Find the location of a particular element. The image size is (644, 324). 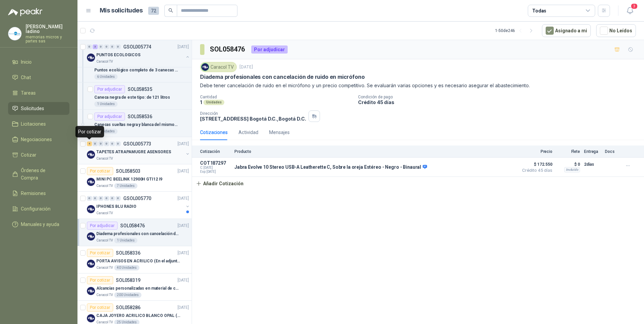

div: 1 - 50 de 246 is located at coordinates (515, 31).